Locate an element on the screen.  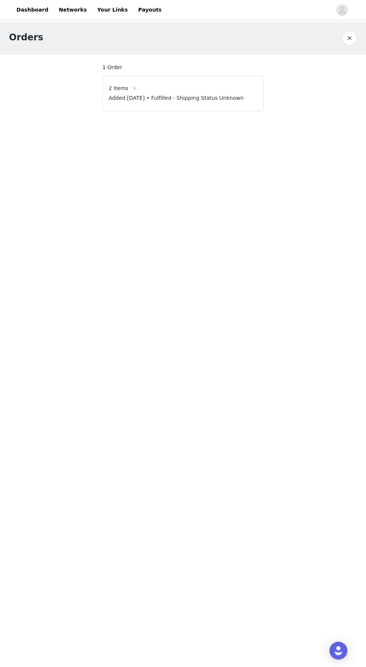
a: Payouts is located at coordinates (150, 10).